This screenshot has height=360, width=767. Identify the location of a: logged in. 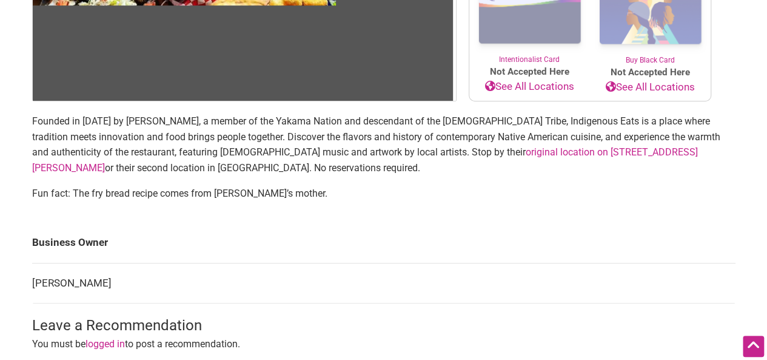
(105, 343).